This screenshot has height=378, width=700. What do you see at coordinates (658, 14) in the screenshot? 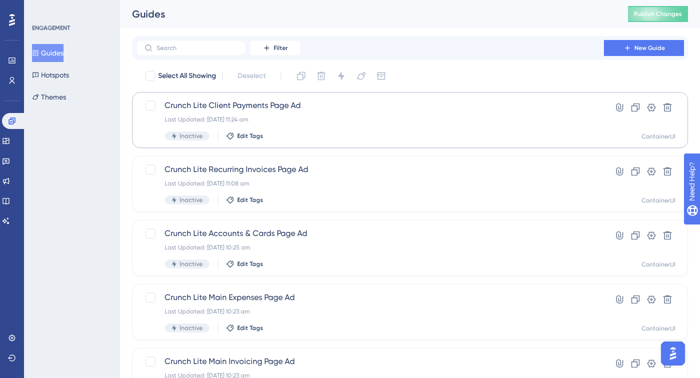
I see `button: Publish Changes` at bounding box center [658, 14].